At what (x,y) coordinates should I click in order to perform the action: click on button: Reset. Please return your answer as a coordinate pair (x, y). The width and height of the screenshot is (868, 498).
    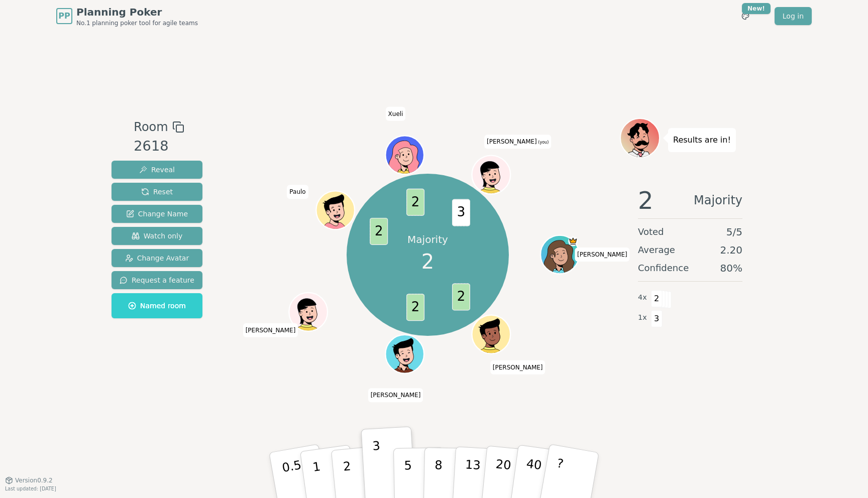
    Looking at the image, I should click on (157, 191).